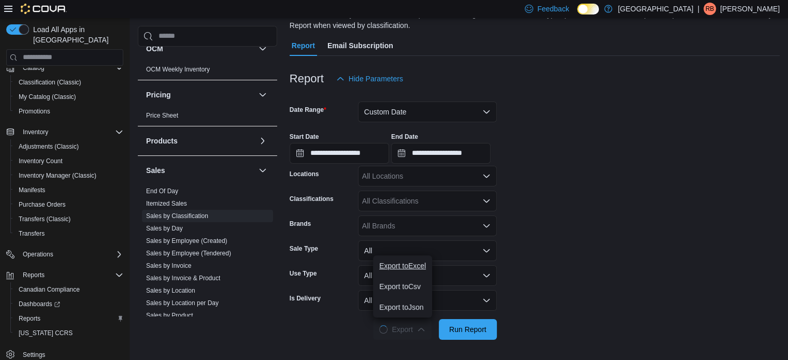 The width and height of the screenshot is (788, 360). What do you see at coordinates (178, 69) in the screenshot?
I see `a: OCM Weekly Inventory` at bounding box center [178, 69].